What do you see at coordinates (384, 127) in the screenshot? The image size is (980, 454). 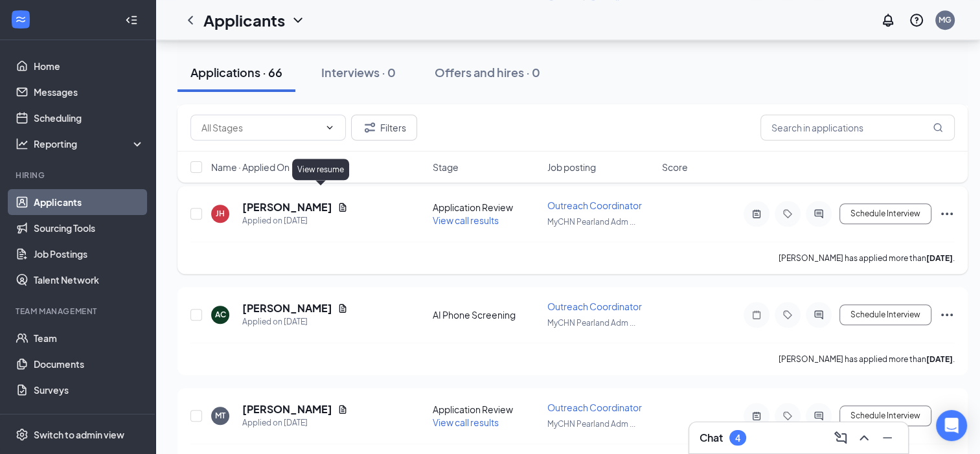 I see `button: Filter Filters` at bounding box center [384, 127].